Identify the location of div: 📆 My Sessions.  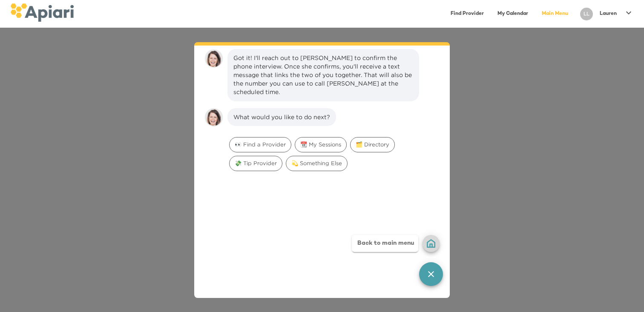
(321, 145).